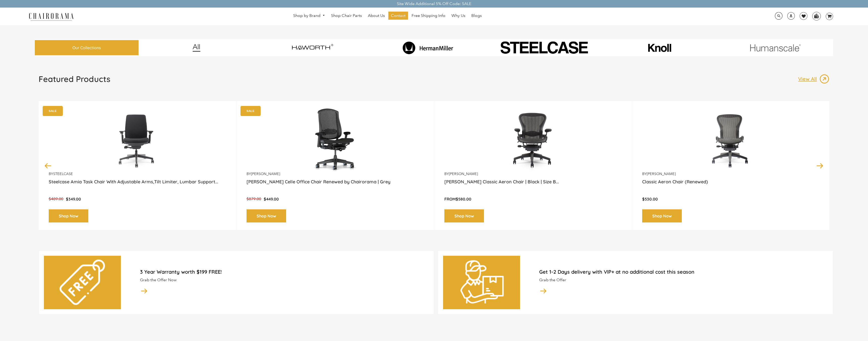  I want to click on img: image_7_14f0750b-d084-457f-979a-a1ab9f6582c4.png, so click(312, 47).